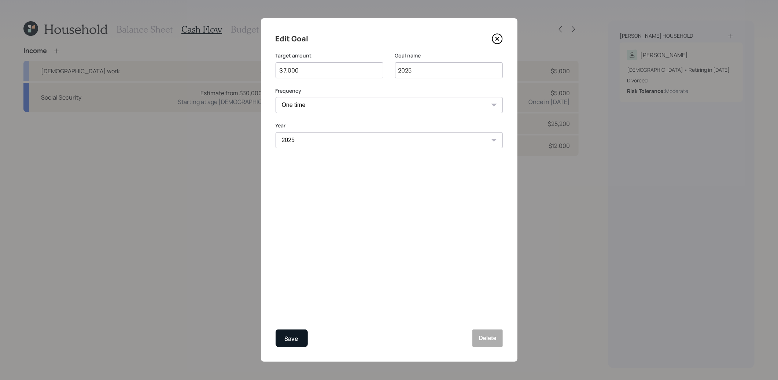 The height and width of the screenshot is (380, 778). Describe the element at coordinates (487, 339) in the screenshot. I see `button: Delete` at that location.